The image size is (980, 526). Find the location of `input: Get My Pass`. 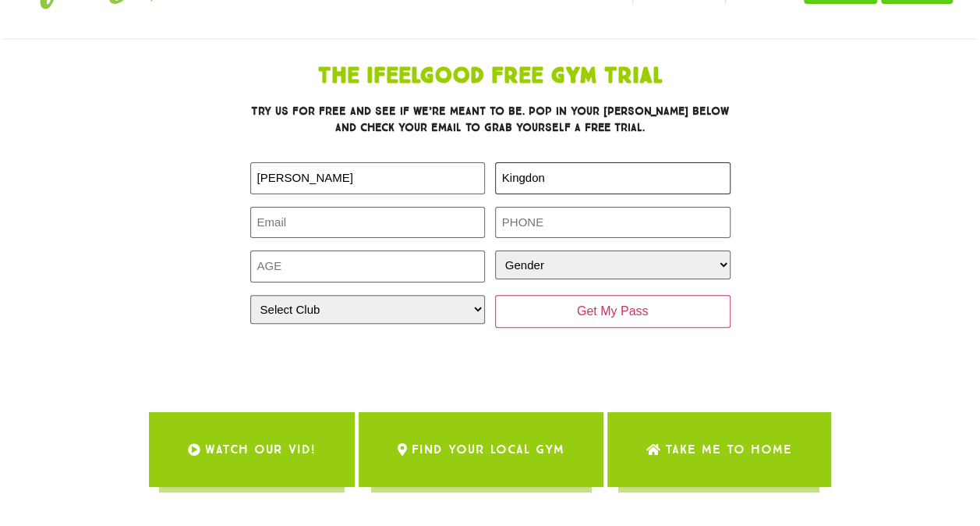

input: Get My Pass is located at coordinates (613, 311).